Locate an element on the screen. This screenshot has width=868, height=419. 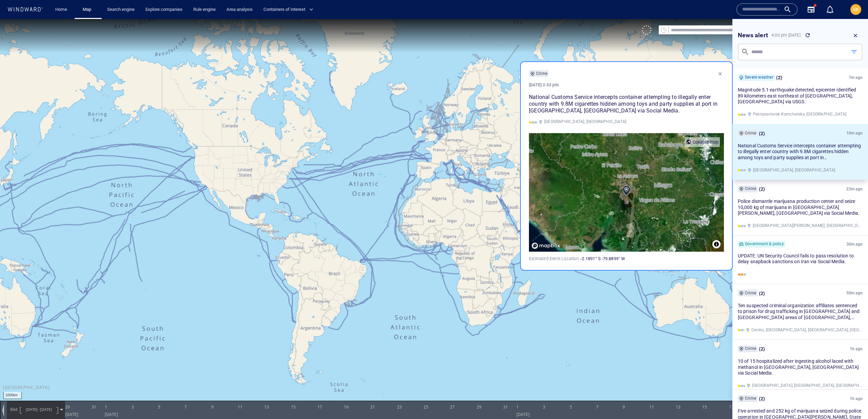
div: Notification center is located at coordinates (830, 9).